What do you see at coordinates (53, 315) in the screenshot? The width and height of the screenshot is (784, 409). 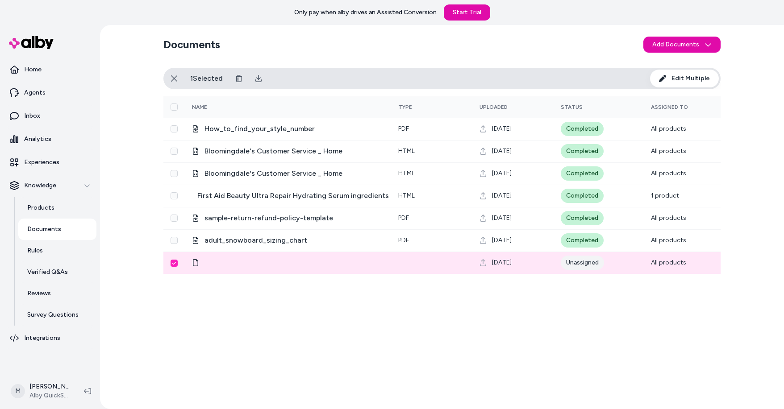 I see `p: Survey Questions` at bounding box center [53, 315].